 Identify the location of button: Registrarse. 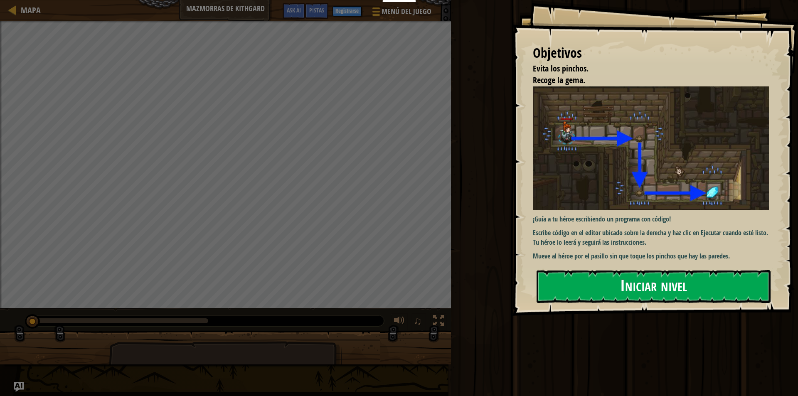
(347, 11).